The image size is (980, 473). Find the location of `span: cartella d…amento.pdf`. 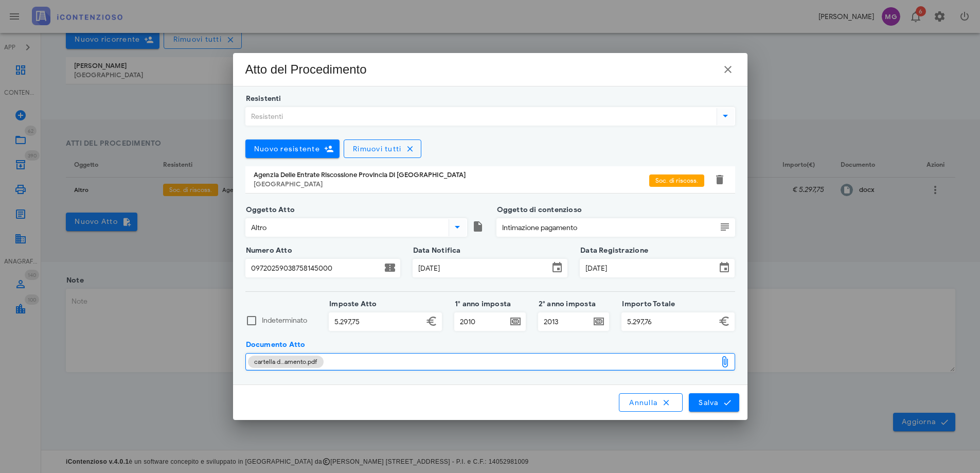

span: cartella d…amento.pdf is located at coordinates (285, 362).